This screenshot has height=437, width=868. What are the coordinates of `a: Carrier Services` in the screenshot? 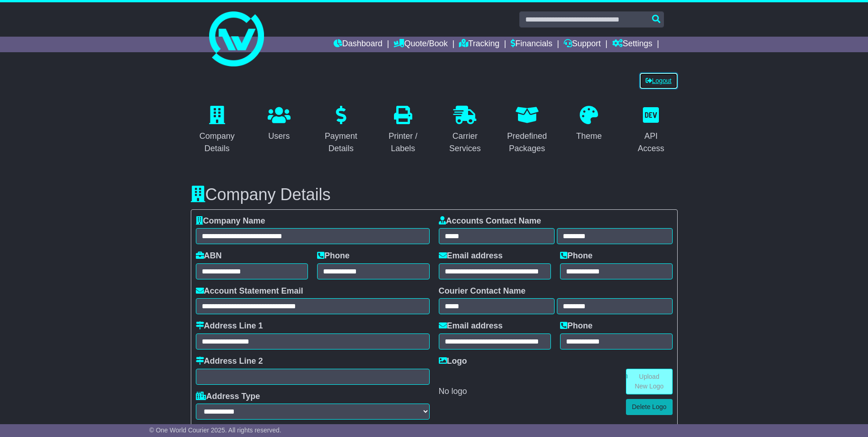 It's located at (465, 130).